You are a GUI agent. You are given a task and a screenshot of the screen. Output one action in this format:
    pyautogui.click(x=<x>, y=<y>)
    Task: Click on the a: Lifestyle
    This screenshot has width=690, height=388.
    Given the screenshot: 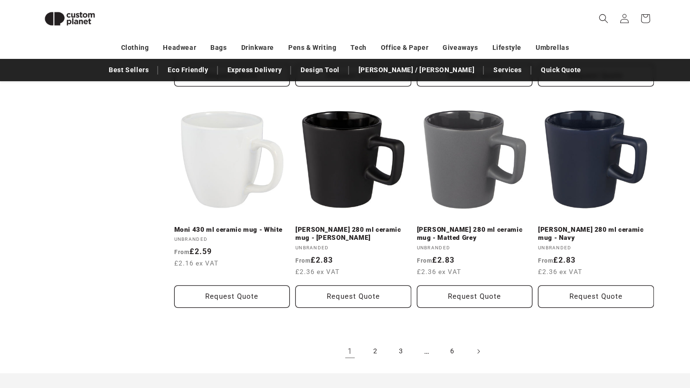 What is the action you would take?
    pyautogui.click(x=507, y=48)
    